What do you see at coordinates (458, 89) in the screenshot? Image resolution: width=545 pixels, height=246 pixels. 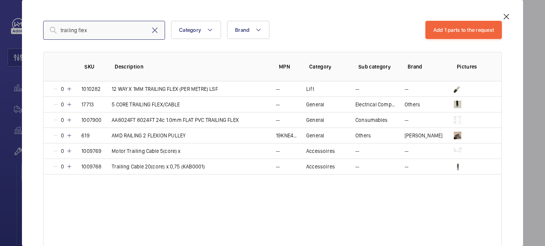 I see `img: FF6_5SkwEMNyl9Jy1Cpe51b8sFwe4ggbo0s8Q5smvHn-w6gD.png` at bounding box center [458, 89].